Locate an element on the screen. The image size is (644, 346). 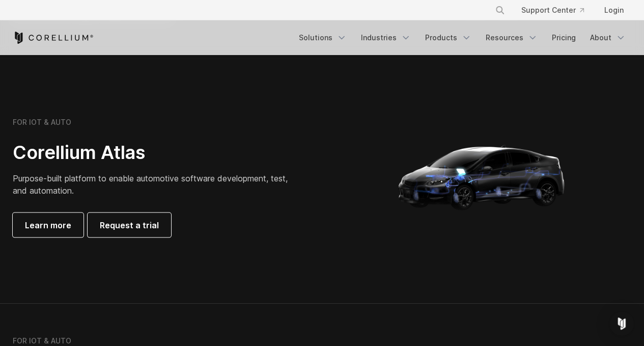
a: Login is located at coordinates (613, 10).